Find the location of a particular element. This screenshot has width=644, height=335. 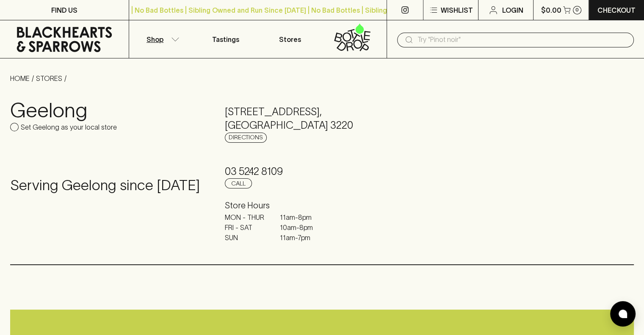

a: STORES is located at coordinates (49, 78).